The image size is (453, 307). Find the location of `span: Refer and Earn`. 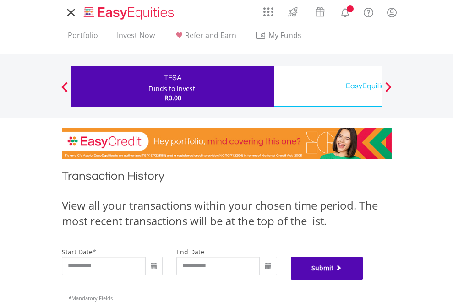

span: Refer and Earn is located at coordinates (211, 35).